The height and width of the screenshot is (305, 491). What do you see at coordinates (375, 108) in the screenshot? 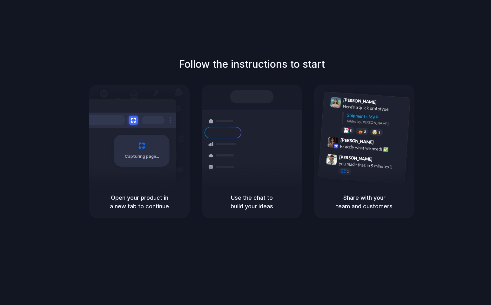
I see `div: Here's a quick prototype` at bounding box center [375, 108].